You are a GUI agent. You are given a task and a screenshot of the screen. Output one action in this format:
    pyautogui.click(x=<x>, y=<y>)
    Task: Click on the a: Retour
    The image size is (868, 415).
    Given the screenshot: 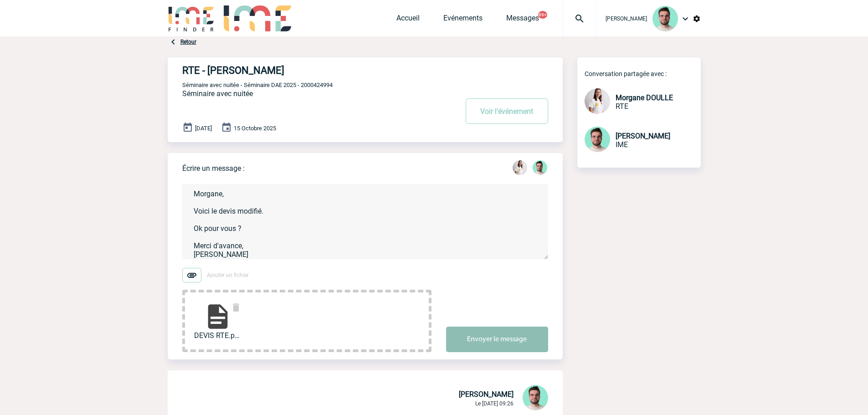 What is the action you would take?
    pyautogui.click(x=188, y=42)
    